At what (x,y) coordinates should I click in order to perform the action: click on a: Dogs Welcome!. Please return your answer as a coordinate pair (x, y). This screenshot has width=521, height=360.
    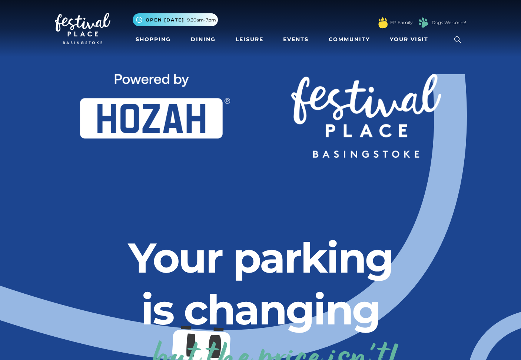
    Looking at the image, I should click on (449, 23).